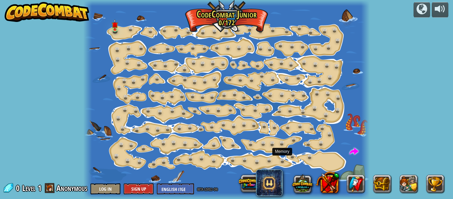 This screenshot has height=199, width=453. I want to click on span: beta levels on, so click(207, 188).